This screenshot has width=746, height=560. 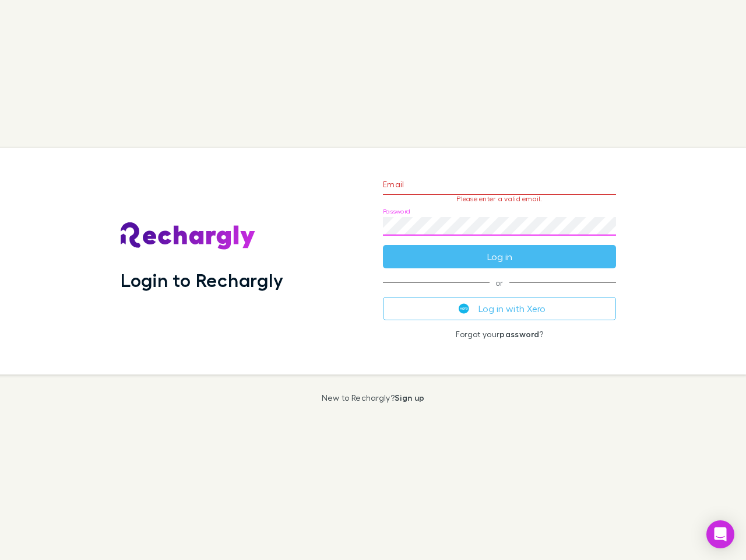 I want to click on label: Password, so click(x=396, y=211).